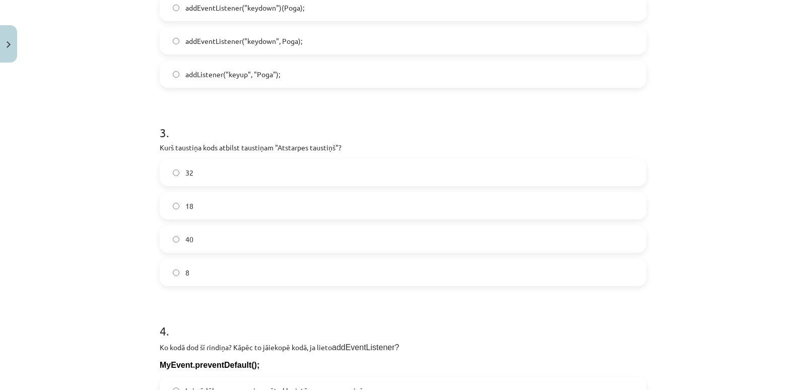 The image size is (806, 390). What do you see at coordinates (189, 172) in the screenshot?
I see `span: 32` at bounding box center [189, 172].